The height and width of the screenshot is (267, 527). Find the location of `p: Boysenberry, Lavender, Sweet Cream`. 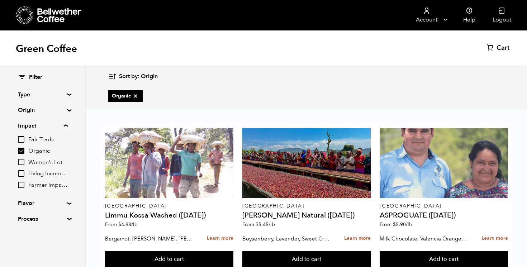

p: Boysenberry, Lavender, Sweet Cream is located at coordinates (286, 239).